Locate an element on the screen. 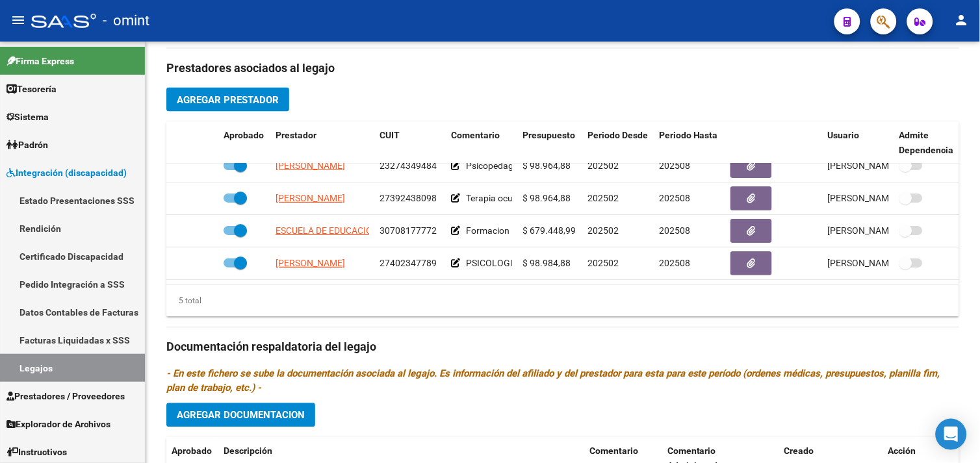 The width and height of the screenshot is (980, 463). span: Usuario is located at coordinates (843, 136).